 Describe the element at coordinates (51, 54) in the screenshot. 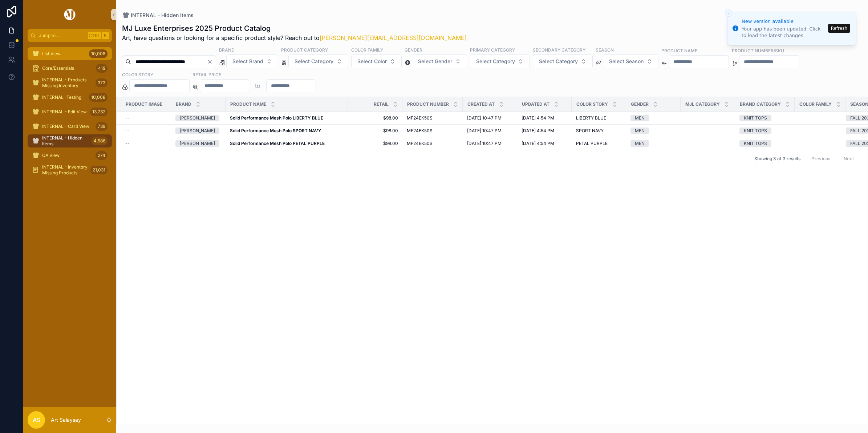

I see `span: List View` at that location.